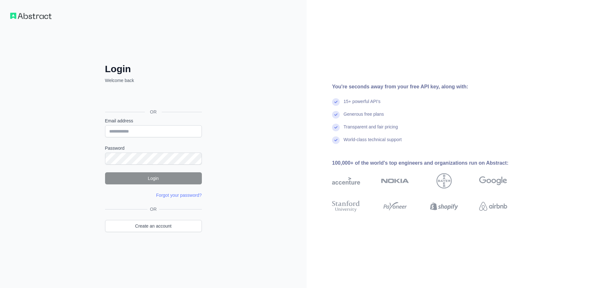 The height and width of the screenshot is (288, 603). Describe the element at coordinates (395, 207) in the screenshot. I see `img: payoneer` at that location.